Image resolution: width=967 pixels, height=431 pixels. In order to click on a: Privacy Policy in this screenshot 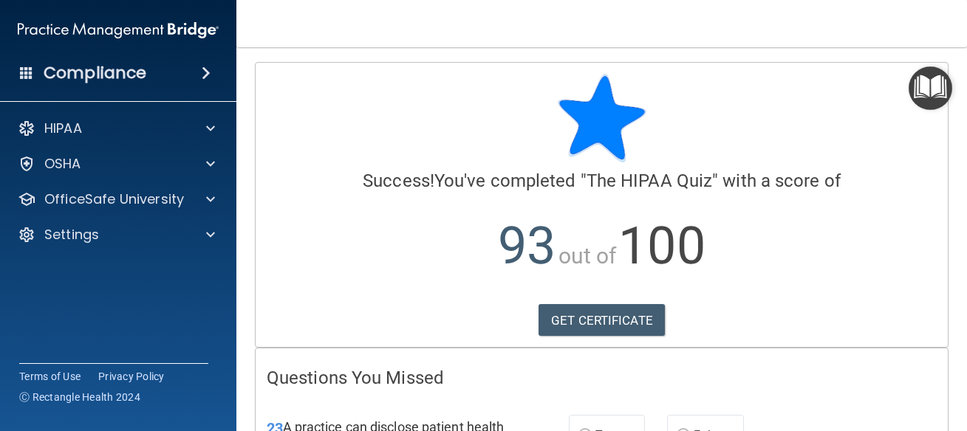, I will do `click(131, 377)`.